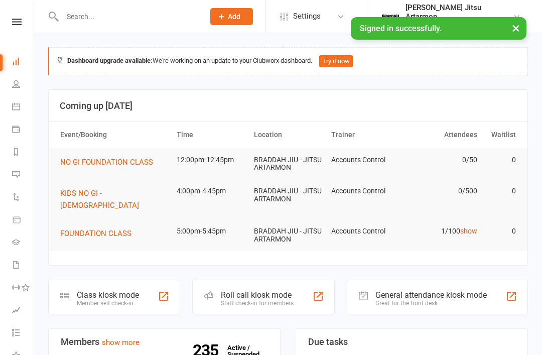 Image resolution: width=542 pixels, height=355 pixels. I want to click on a: show more, so click(120, 342).